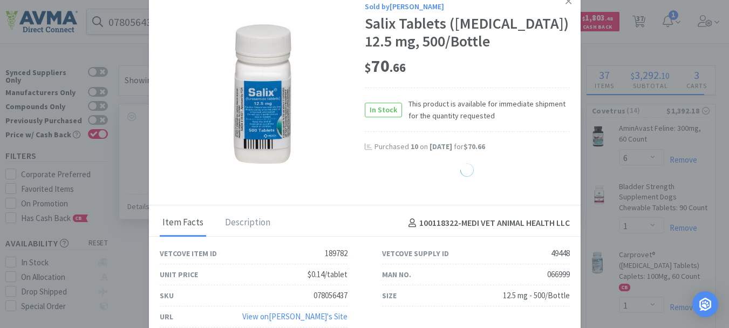 This screenshot has width=729, height=328. Describe the element at coordinates (536, 295) in the screenshot. I see `div: 12.5 mg - 500/Bottle` at that location.